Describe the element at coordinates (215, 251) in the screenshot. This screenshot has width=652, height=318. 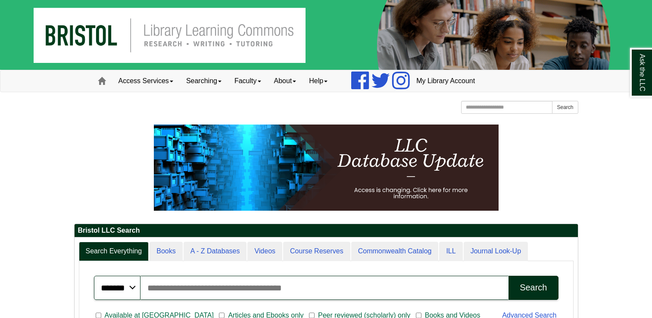
I see `a: A - Z Databases` at that location.